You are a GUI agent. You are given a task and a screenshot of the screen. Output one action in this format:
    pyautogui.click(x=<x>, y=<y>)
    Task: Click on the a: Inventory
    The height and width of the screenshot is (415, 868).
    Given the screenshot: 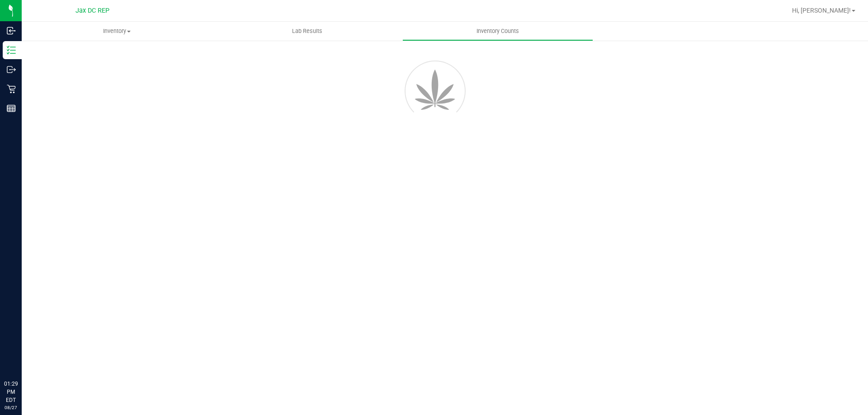 What is the action you would take?
    pyautogui.click(x=117, y=31)
    